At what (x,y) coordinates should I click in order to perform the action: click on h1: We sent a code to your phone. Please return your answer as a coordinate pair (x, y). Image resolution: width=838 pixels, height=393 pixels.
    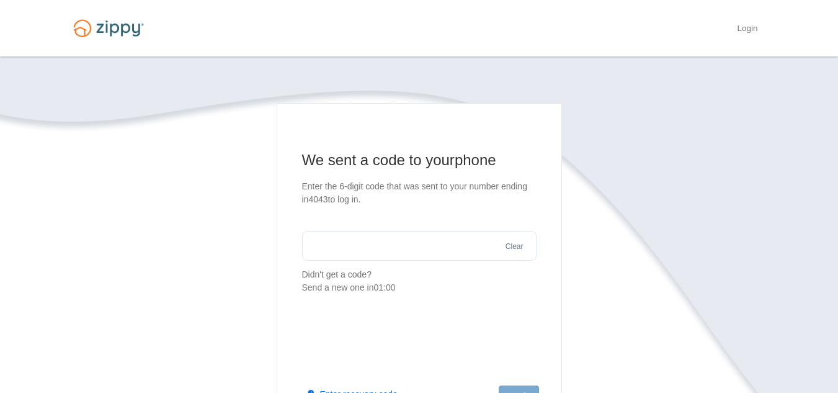
    Looking at the image, I should click on (419, 160).